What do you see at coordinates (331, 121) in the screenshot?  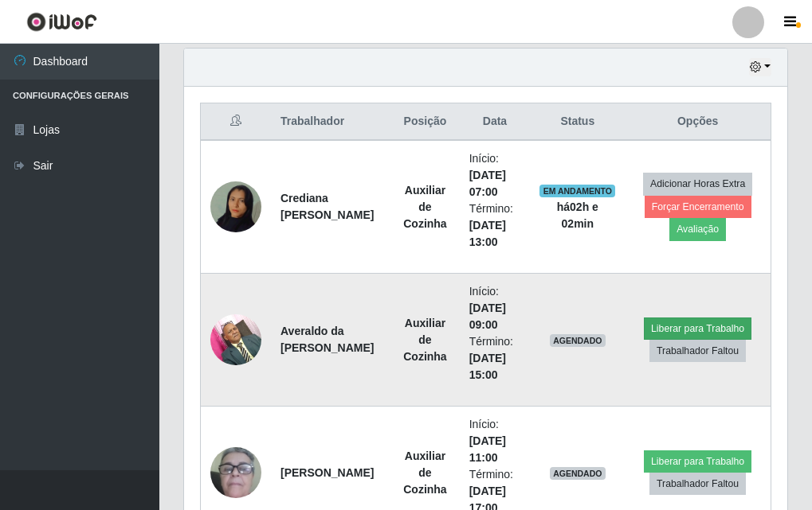 I see `th: Trabalhador` at bounding box center [331, 121].